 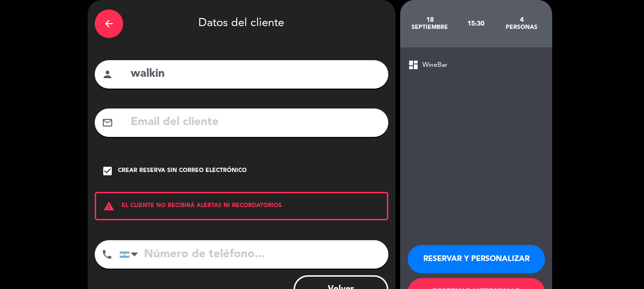 What do you see at coordinates (241, 24) in the screenshot?
I see `div: Datos del cliente` at bounding box center [241, 24].